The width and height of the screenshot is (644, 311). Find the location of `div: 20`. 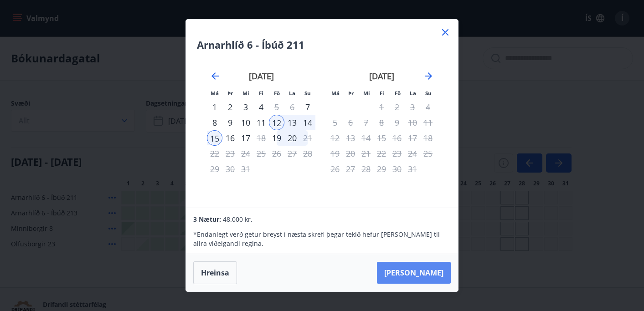

div: 20 is located at coordinates (292, 138).